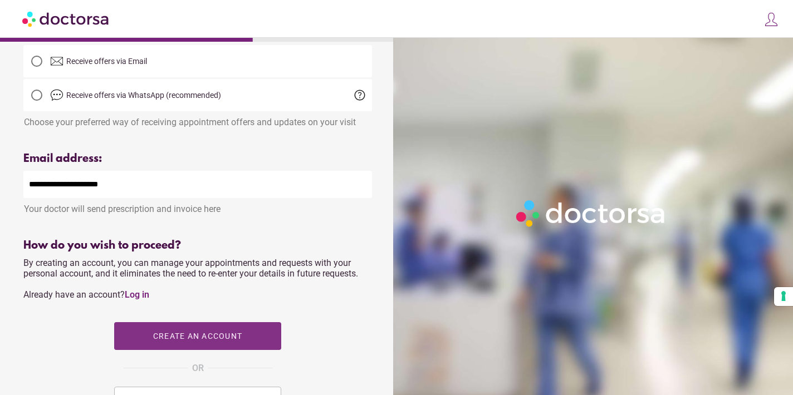 The image size is (793, 395). Describe the element at coordinates (137, 295) in the screenshot. I see `a: Log in` at that location.